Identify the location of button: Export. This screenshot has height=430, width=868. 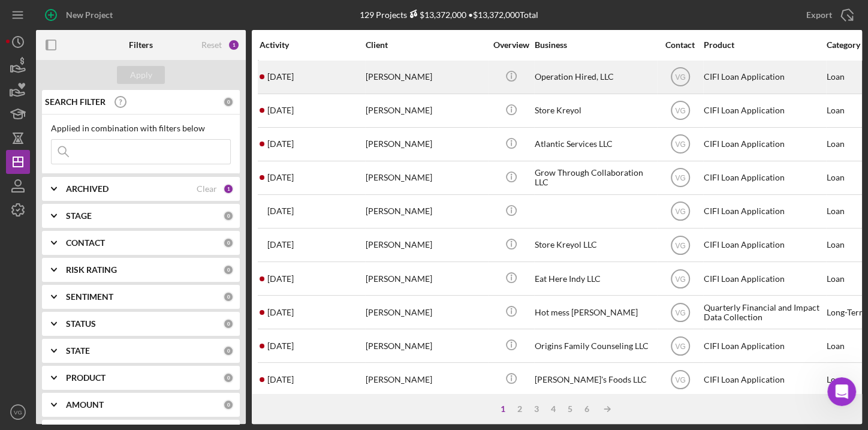
(827, 15).